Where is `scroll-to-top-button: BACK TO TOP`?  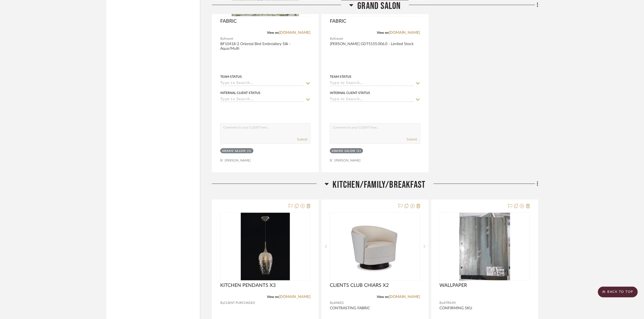
scroll-to-top-button: BACK TO TOP is located at coordinates (618, 292).